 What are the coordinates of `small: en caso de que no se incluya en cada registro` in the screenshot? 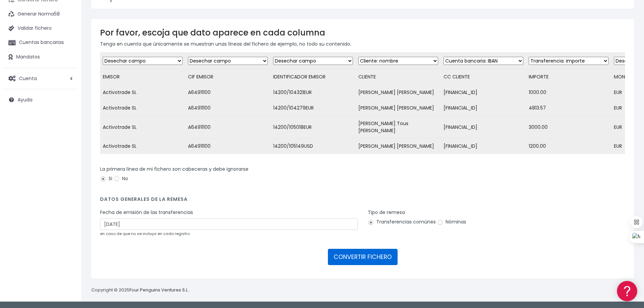 It's located at (144, 233).